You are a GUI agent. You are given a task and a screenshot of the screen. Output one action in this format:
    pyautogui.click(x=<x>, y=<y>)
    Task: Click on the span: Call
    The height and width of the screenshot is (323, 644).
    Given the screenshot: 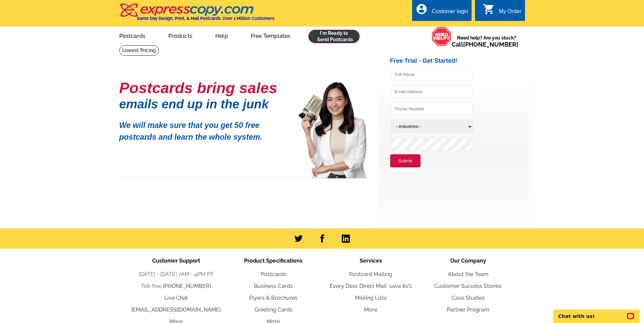 What is the action you would take?
    pyautogui.click(x=485, y=44)
    